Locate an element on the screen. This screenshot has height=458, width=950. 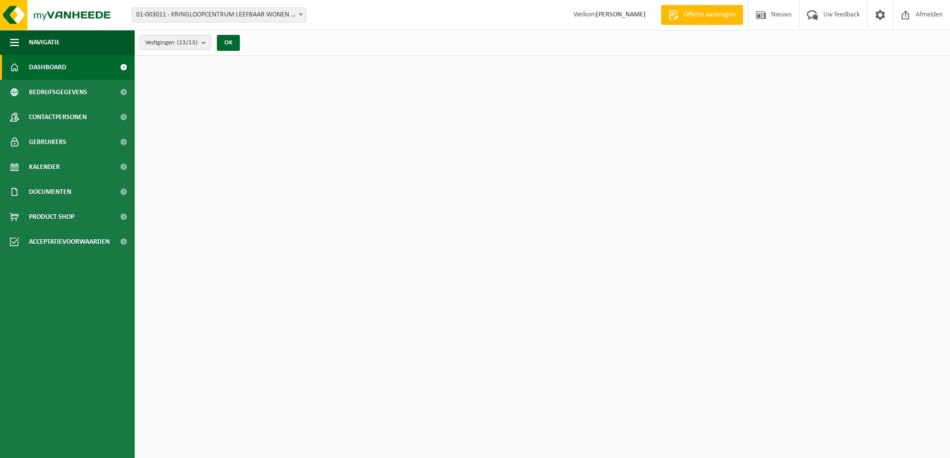
span: Documenten is located at coordinates (50, 192).